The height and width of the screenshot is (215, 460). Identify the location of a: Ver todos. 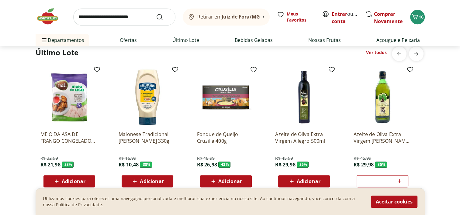
(376, 53).